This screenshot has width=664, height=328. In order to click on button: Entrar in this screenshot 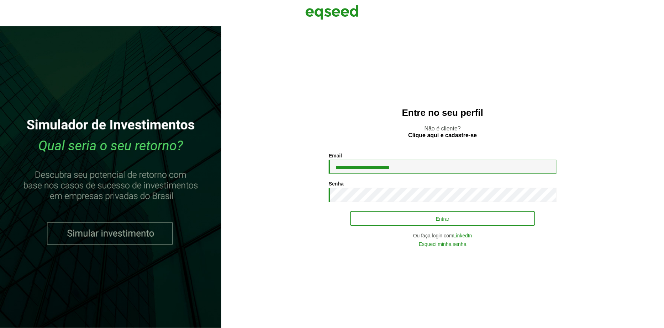, I will do `click(443, 219)`.